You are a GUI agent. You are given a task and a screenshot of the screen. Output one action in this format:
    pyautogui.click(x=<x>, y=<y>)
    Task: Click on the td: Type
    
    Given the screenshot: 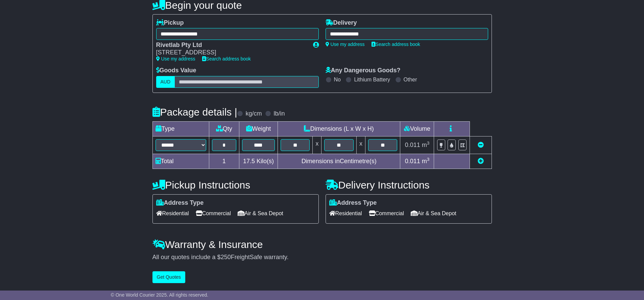 What is the action you would take?
    pyautogui.click(x=181, y=129)
    